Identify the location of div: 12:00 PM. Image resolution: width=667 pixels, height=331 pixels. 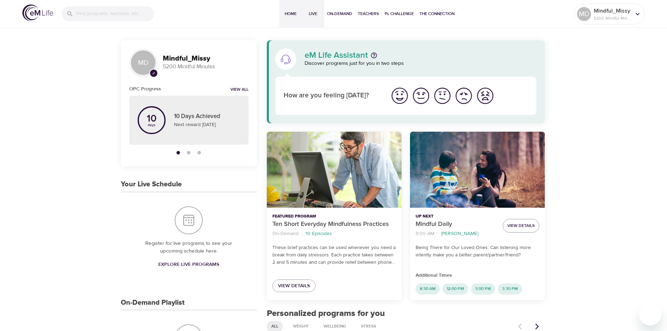
(455, 289).